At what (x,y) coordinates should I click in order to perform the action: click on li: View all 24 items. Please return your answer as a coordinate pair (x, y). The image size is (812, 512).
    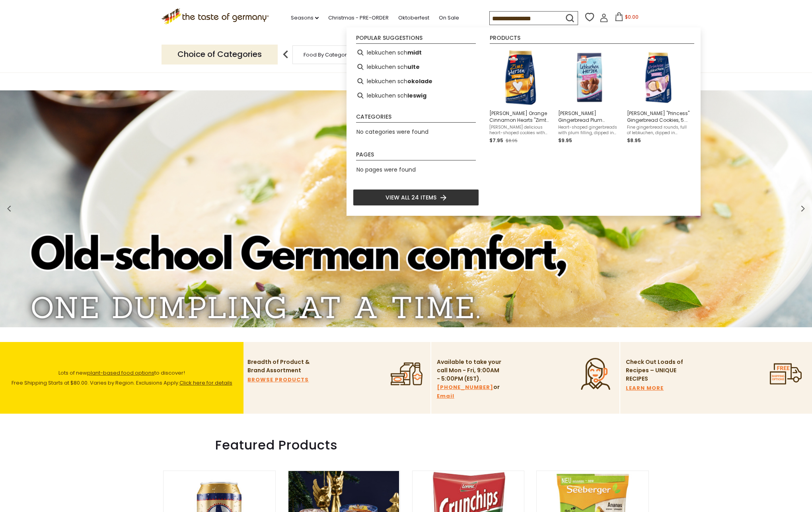
    Looking at the image, I should click on (416, 197).